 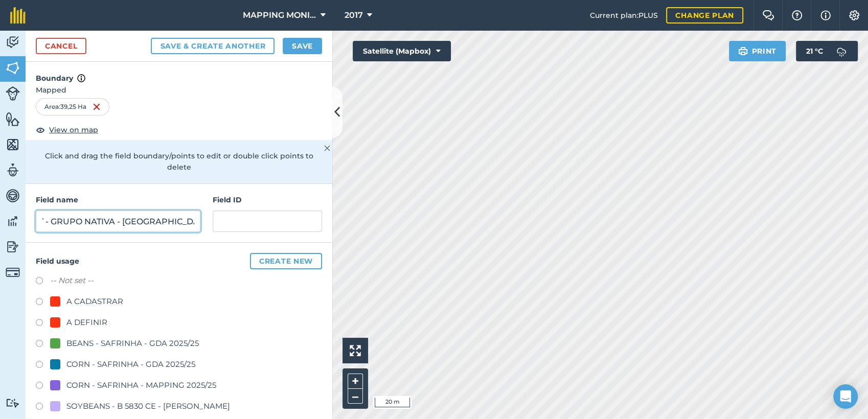 What do you see at coordinates (279, 15) in the screenshot?
I see `span: MAPPING MONITORAMENTO AGRICOLA` at bounding box center [279, 15].